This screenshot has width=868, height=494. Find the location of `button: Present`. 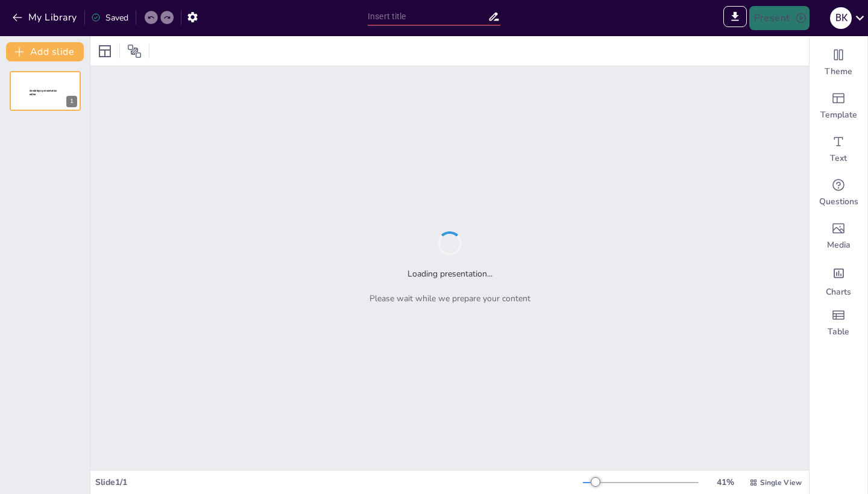

button: Present is located at coordinates (779, 18).